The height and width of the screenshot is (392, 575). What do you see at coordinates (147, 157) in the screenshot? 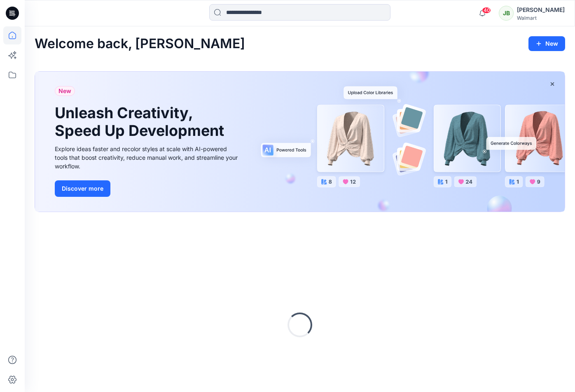
I see `div: Explore ideas faster and recolor styles at scale with AI-powered tools that boost creativity, red...` at bounding box center [147, 157].